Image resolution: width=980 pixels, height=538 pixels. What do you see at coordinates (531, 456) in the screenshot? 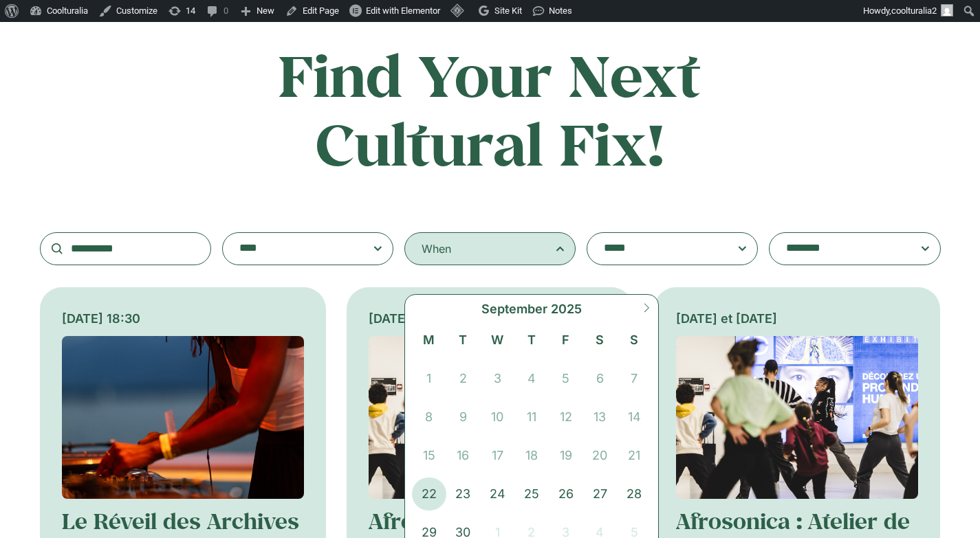
I see `span: September 18, 2025` at bounding box center [531, 456].